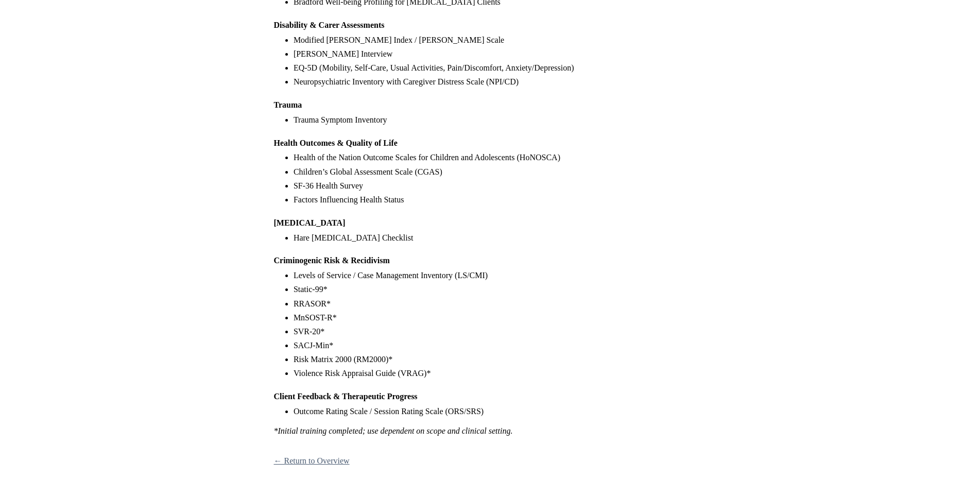  What do you see at coordinates (501, 200) in the screenshot?
I see `li: Factors Influencing Health Status` at bounding box center [501, 200].